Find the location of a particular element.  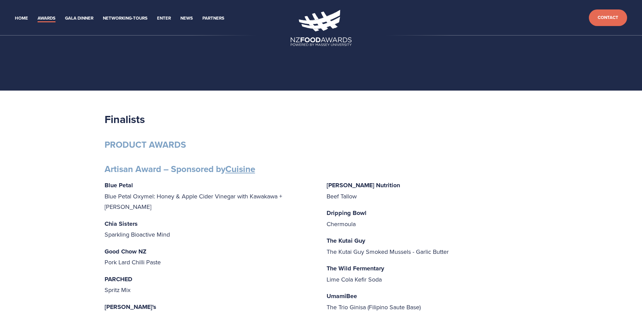

a: Gala Dinner is located at coordinates (79, 18).